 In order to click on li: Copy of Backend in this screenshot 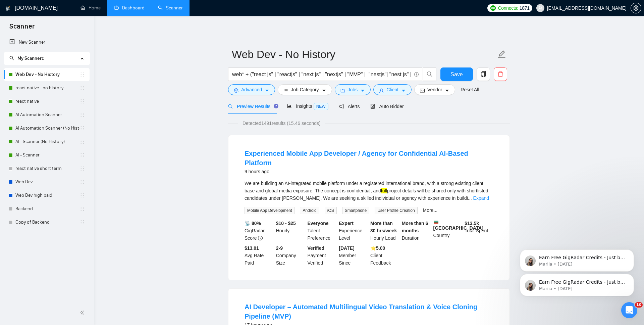, I will do `click(46, 222)`.